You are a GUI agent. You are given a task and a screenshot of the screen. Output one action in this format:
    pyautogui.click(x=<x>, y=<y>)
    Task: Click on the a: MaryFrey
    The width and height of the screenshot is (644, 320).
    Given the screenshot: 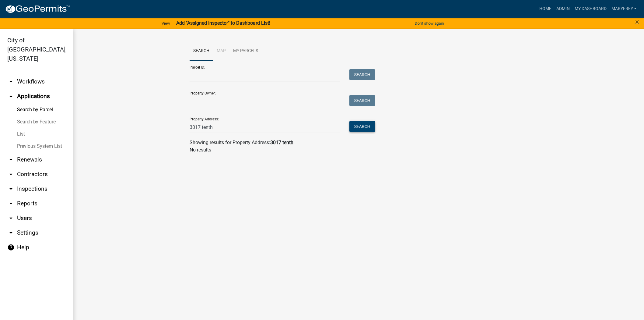 What is the action you would take?
    pyautogui.click(x=624, y=9)
    